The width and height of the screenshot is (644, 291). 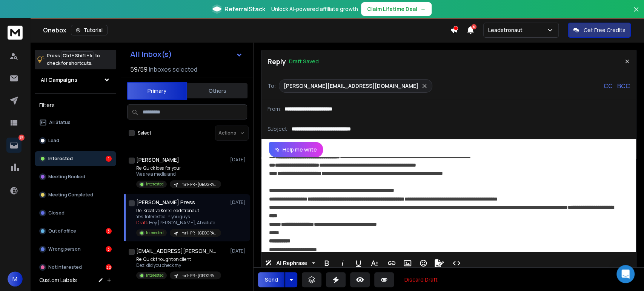 I want to click on p: All Status, so click(x=60, y=123).